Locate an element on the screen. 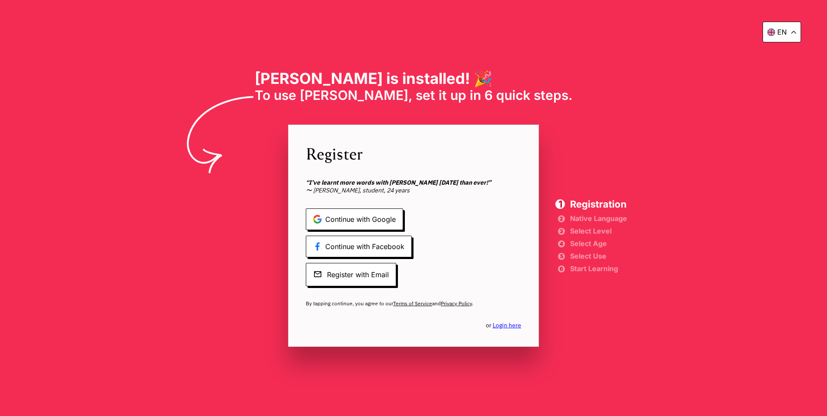 This screenshot has height=416, width=827. span: Continue with Facebook is located at coordinates (358, 246).